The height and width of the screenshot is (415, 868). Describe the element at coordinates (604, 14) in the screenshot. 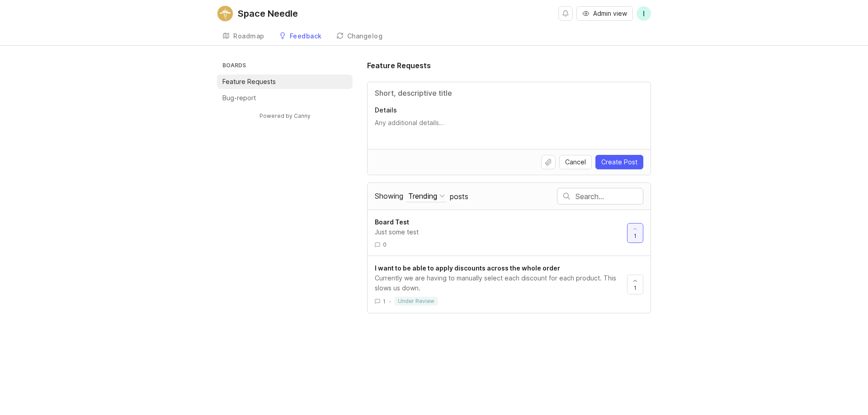

I see `a: Admin view` at that location.